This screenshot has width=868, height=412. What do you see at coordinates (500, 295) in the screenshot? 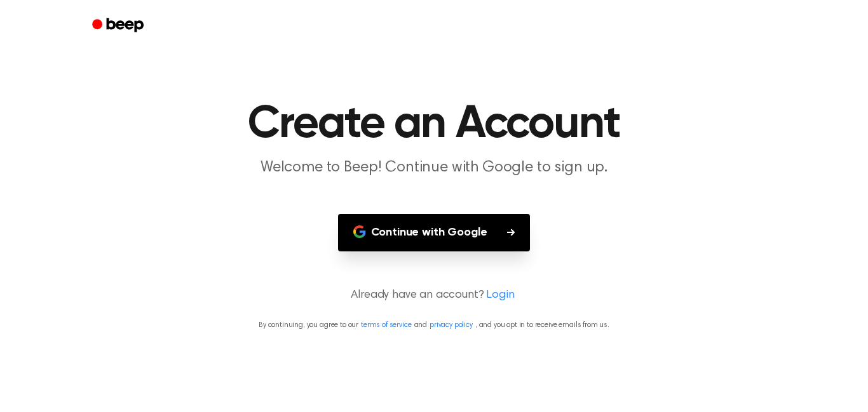
I see `a: Login` at bounding box center [500, 295].